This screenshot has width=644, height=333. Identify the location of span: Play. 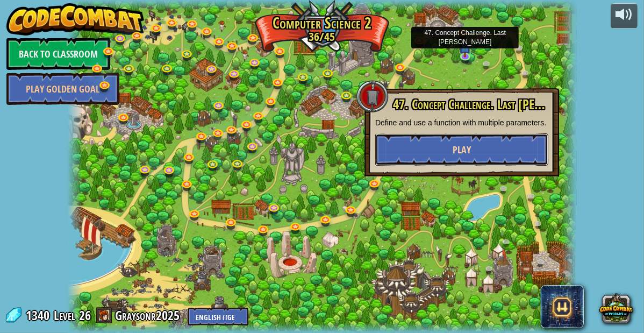
(462, 149).